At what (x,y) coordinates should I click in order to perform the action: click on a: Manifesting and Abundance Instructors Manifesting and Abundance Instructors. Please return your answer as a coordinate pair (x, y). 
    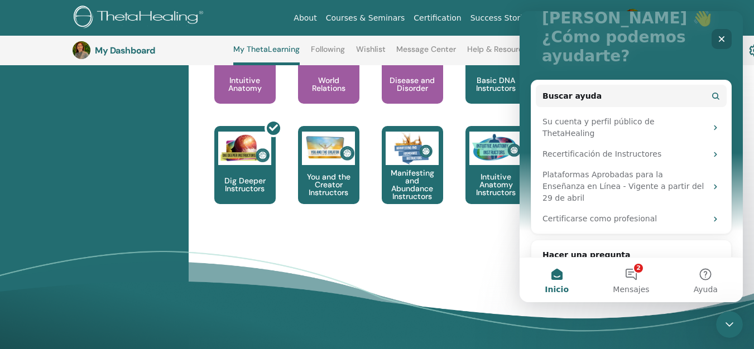
    Looking at the image, I should click on (413, 176).